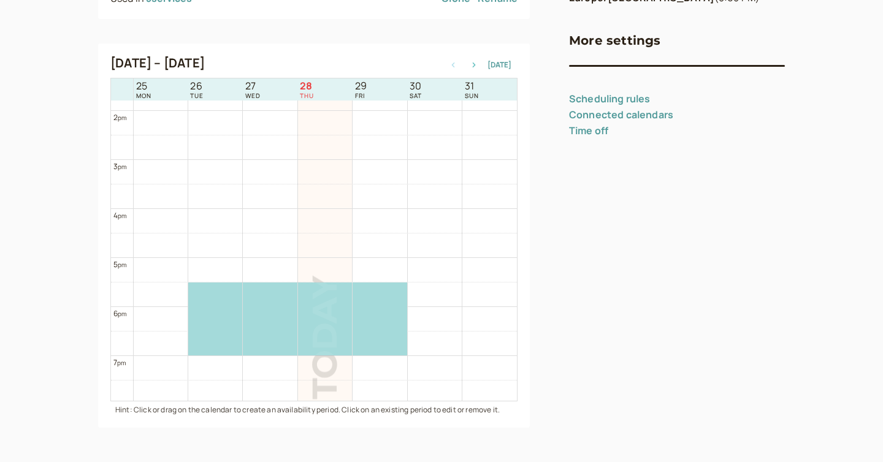 The width and height of the screenshot is (883, 462). Describe the element at coordinates (253, 86) in the screenshot. I see `span: 27` at that location.